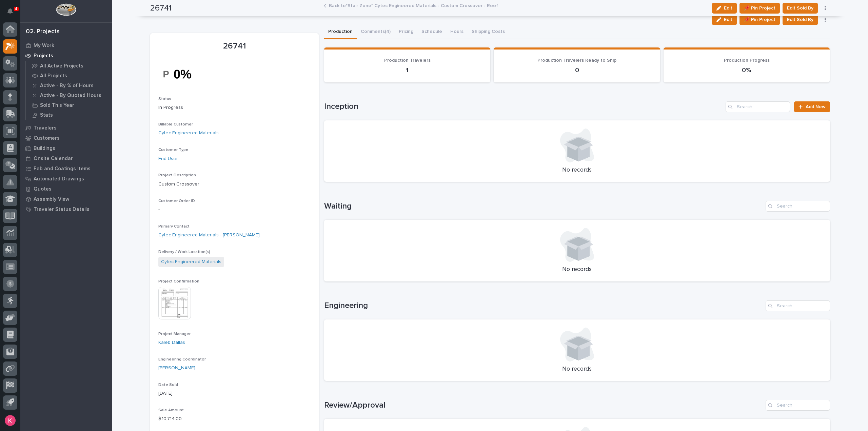  Describe the element at coordinates (414, 5) in the screenshot. I see `a: Back to*Stair Zone* Cytec Engineered Materials - Custom Crossover - Roof` at that location.